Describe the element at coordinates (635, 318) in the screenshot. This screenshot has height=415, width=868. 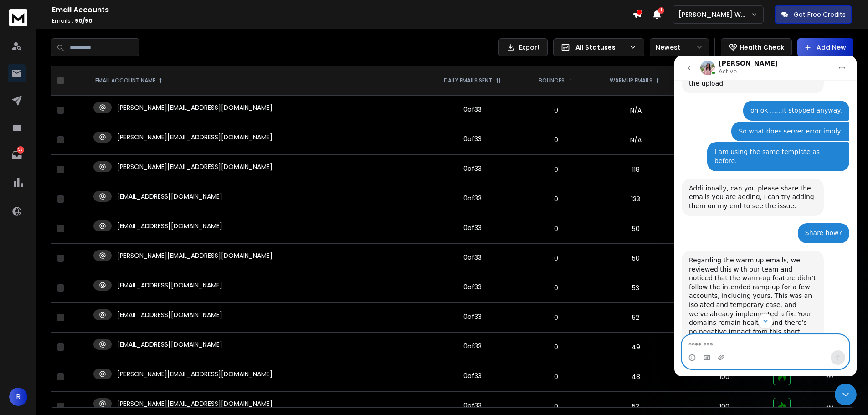
I see `td: 52` at that location.